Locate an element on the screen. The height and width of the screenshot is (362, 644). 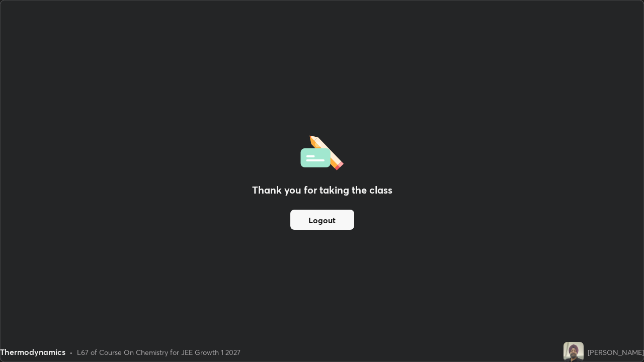
h2: Thank you for taking the class is located at coordinates (322, 190).